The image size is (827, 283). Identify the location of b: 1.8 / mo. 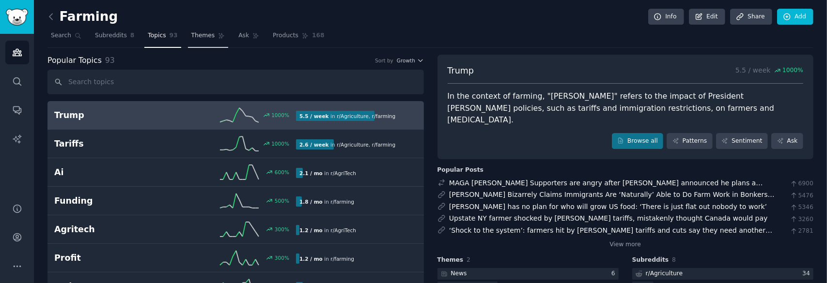
(311, 202).